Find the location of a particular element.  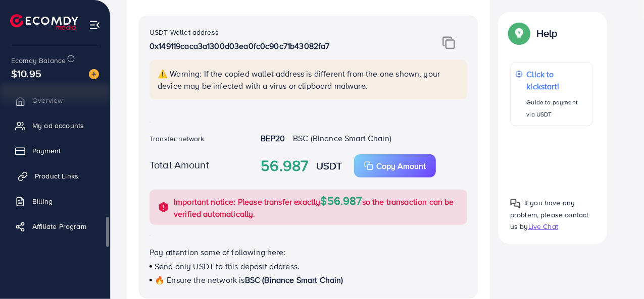

a: logo is located at coordinates (44, 22).